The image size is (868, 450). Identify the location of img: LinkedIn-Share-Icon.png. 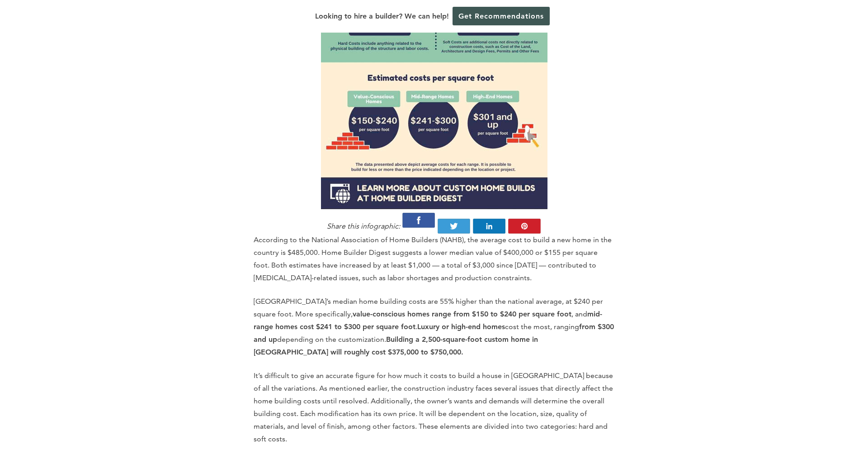
(489, 225).